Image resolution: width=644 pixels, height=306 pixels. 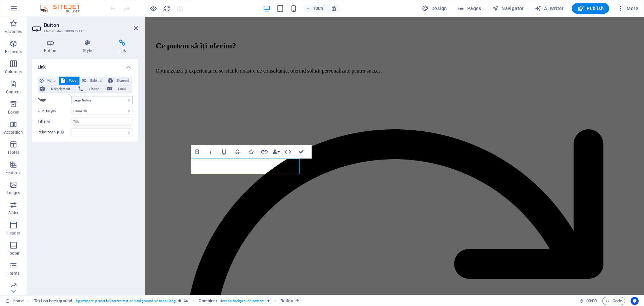 I want to click on button: Italic (Ctrl+I), so click(x=210, y=152).